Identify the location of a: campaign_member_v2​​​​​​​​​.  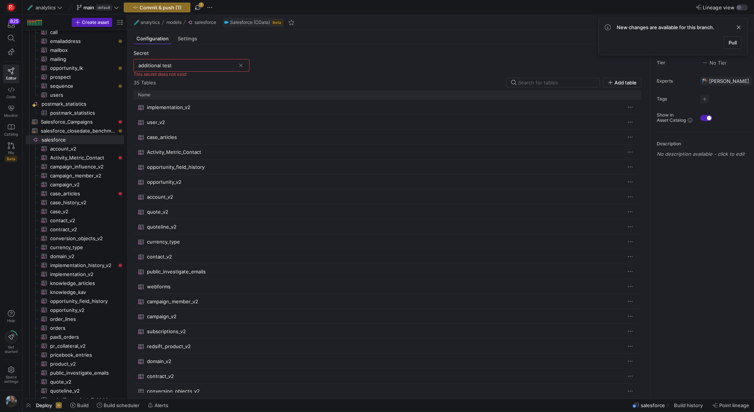
(75, 176).